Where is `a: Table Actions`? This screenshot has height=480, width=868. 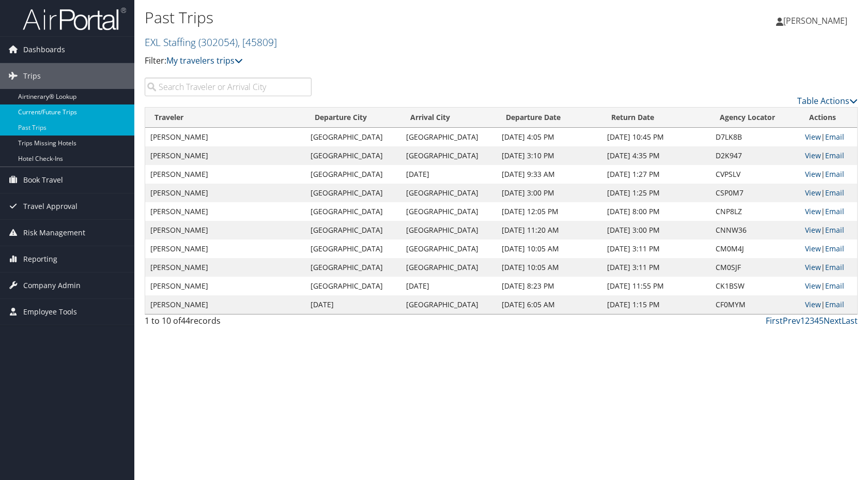 a: Table Actions is located at coordinates (827, 101).